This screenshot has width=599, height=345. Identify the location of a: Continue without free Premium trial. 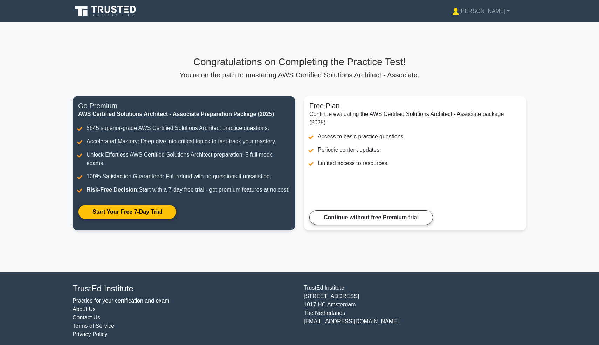
(371, 218).